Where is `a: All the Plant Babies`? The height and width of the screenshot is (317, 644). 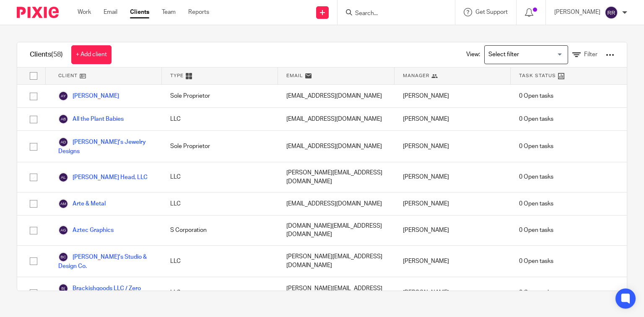 a: All the Plant Babies is located at coordinates (91, 119).